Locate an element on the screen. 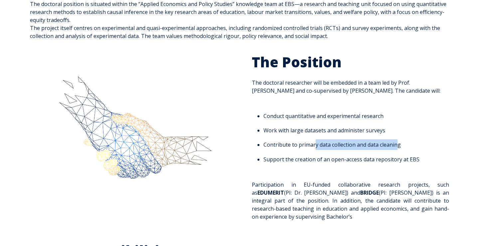 The width and height of the screenshot is (479, 246). h2: The Position is located at coordinates (350, 62).